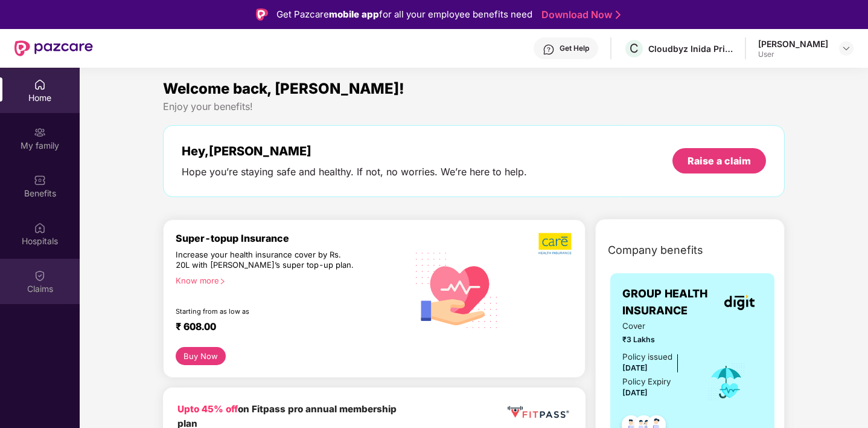 Image resolution: width=868 pixels, height=428 pixels. I want to click on img: Logo, so click(262, 14).